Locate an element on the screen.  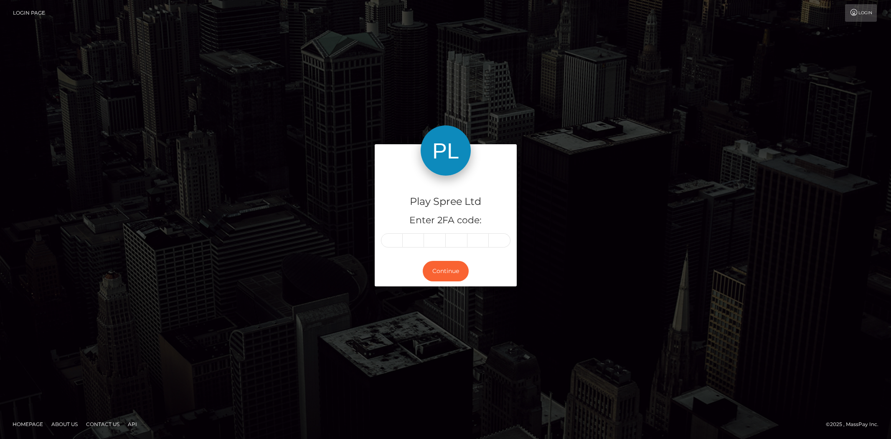
h5: Enter 2FA code: is located at coordinates (446, 220).